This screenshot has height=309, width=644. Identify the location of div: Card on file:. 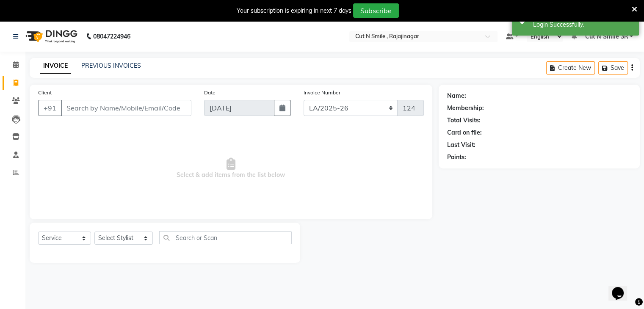
(464, 133).